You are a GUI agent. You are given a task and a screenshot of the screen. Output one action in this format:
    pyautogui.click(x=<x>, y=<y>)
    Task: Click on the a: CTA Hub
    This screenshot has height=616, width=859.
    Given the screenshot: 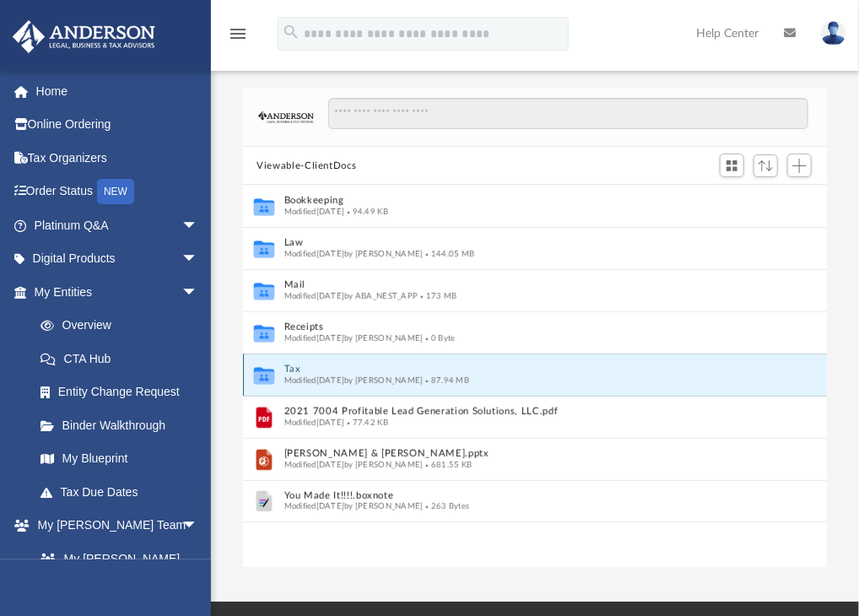 What is the action you would take?
    pyautogui.click(x=123, y=359)
    